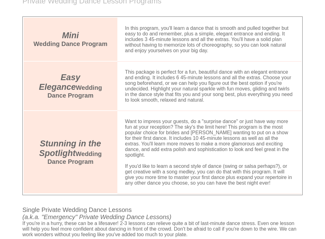 This screenshot has height=239, width=325. I want to click on p: If you're in a hurry, these can be a lifesaver! 2-3 lessons can relieve quite a bit of last-minut..., so click(162, 229).